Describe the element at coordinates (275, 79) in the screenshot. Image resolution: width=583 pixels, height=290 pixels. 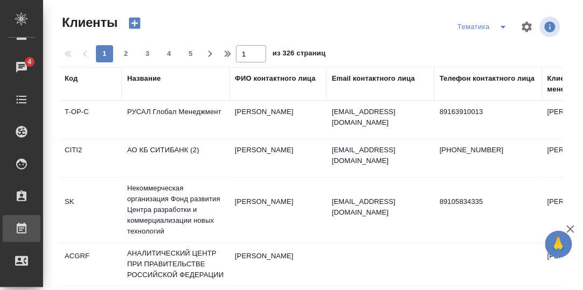
I see `div: ФИО контактного лица` at that location.